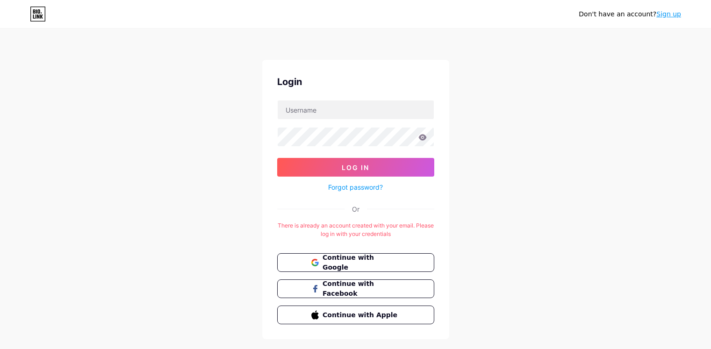  I want to click on a: Forgot password?, so click(355, 187).